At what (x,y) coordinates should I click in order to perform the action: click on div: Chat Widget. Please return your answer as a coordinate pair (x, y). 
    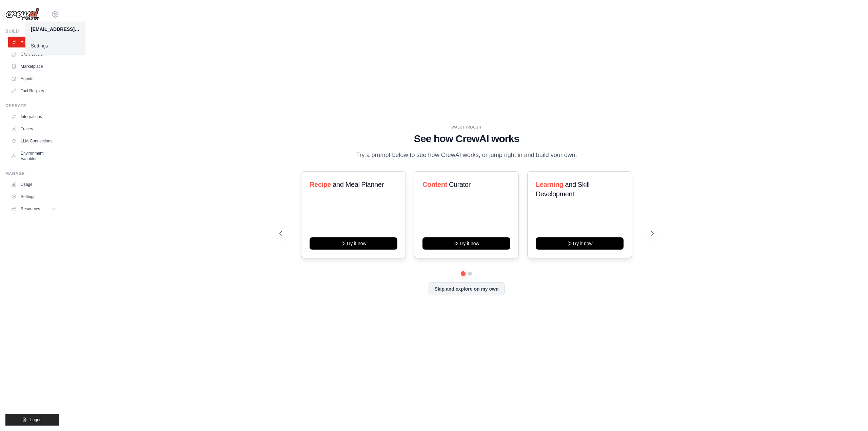
    Looking at the image, I should click on (851, 415).